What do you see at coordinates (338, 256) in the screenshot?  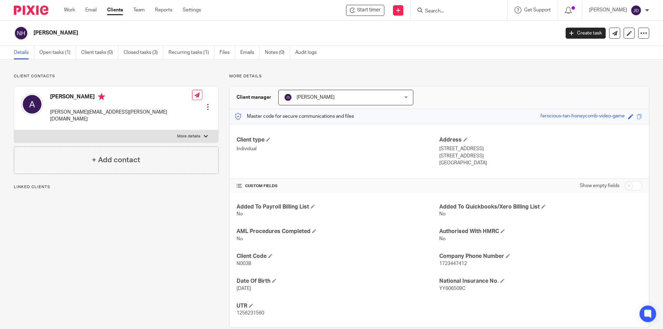 I see `h4: Client Code` at bounding box center [338, 256].